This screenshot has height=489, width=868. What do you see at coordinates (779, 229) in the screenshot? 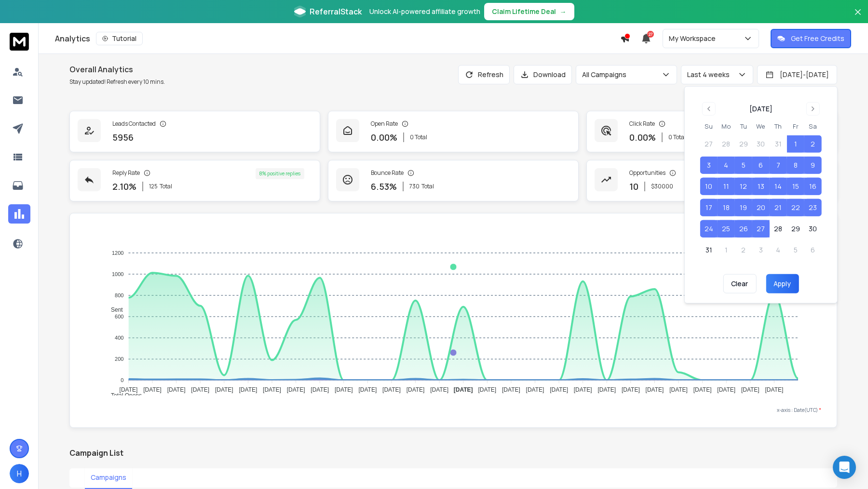
I see `button: 28` at bounding box center [779, 229].